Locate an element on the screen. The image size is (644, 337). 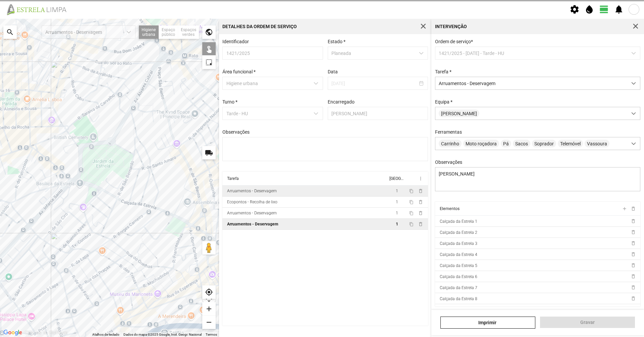
div: dropdown trigger is located at coordinates (633, 83).